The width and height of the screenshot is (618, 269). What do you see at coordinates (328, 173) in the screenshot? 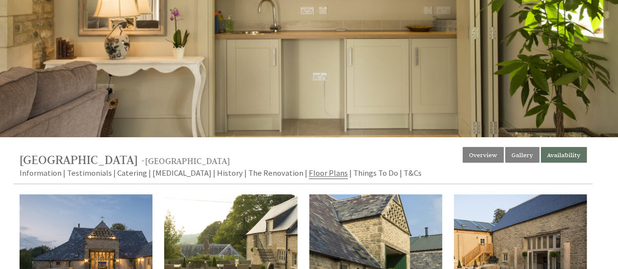
I see `a: Floor Plans` at bounding box center [328, 173].